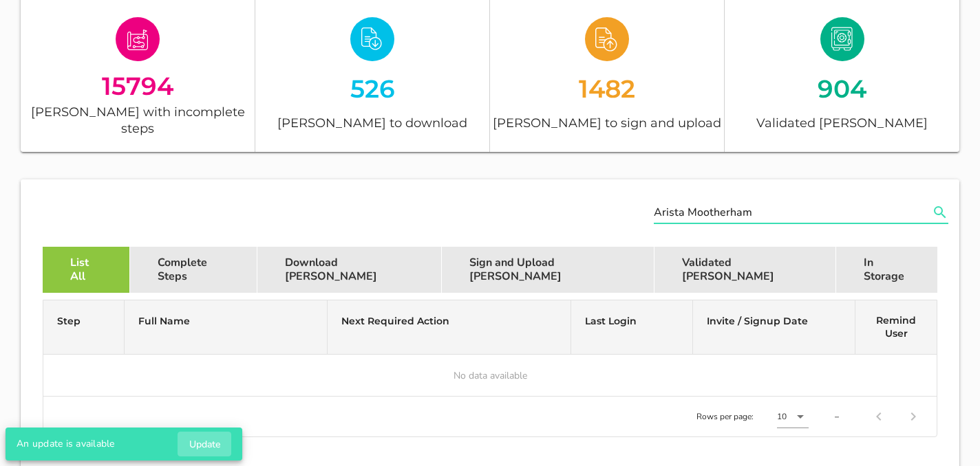  I want to click on th: Step: Not sorted. Activate to sort ascending., so click(84, 328).